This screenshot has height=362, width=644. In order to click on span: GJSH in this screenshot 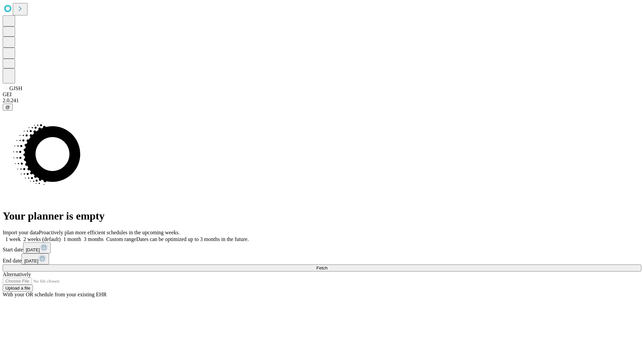, I will do `click(16, 88)`.